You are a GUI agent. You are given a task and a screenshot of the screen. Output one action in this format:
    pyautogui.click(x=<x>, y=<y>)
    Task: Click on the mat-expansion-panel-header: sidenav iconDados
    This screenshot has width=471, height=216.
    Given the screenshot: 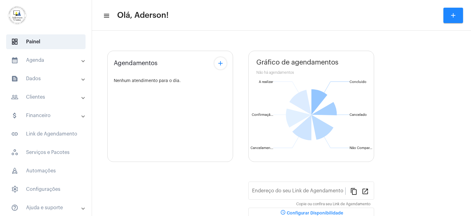 What is the action you would take?
    pyautogui.click(x=48, y=79)
    